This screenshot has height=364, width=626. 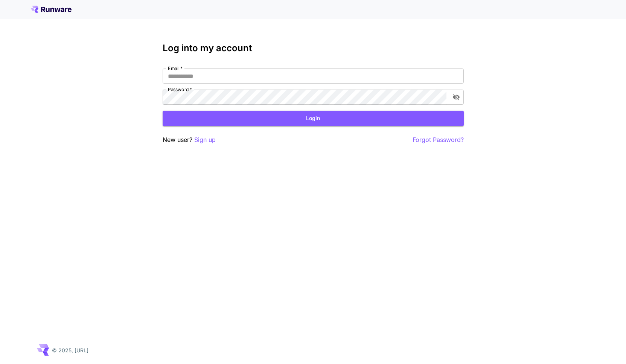 I want to click on label: Email, so click(x=175, y=68).